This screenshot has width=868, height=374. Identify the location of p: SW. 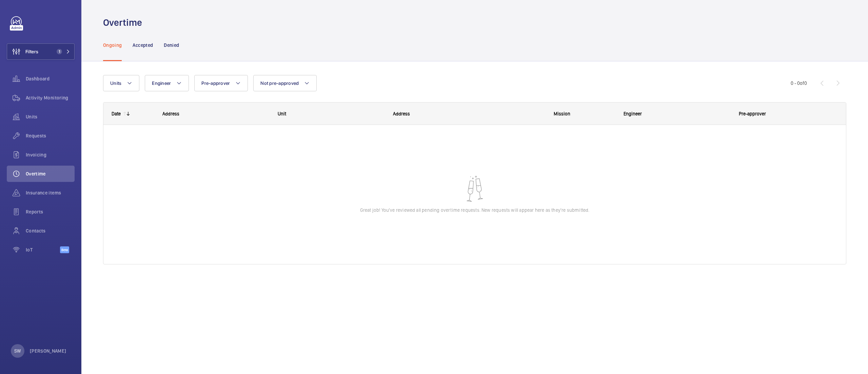
(17, 351).